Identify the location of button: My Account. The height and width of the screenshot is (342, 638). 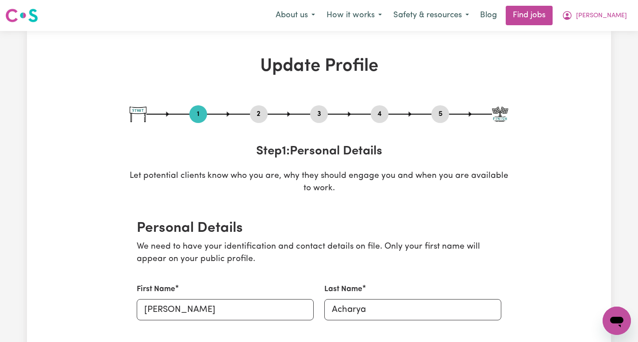
(595, 15).